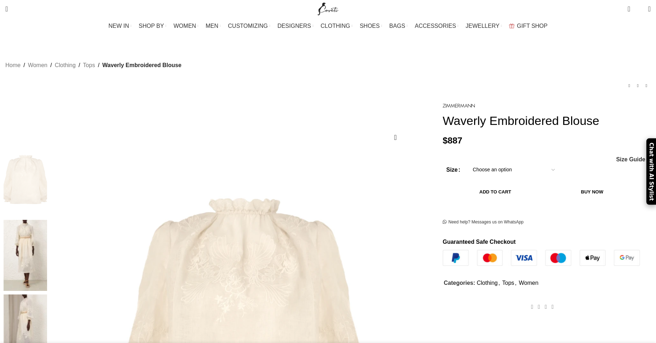 The image size is (656, 343). Describe the element at coordinates (528, 26) in the screenshot. I see `a: GIFT SHOP` at that location.